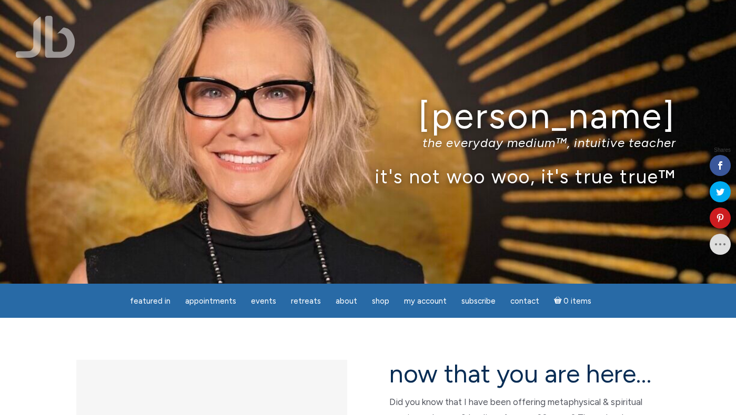 Image resolution: width=736 pixels, height=415 pixels. I want to click on a: Subscribe, so click(478, 301).